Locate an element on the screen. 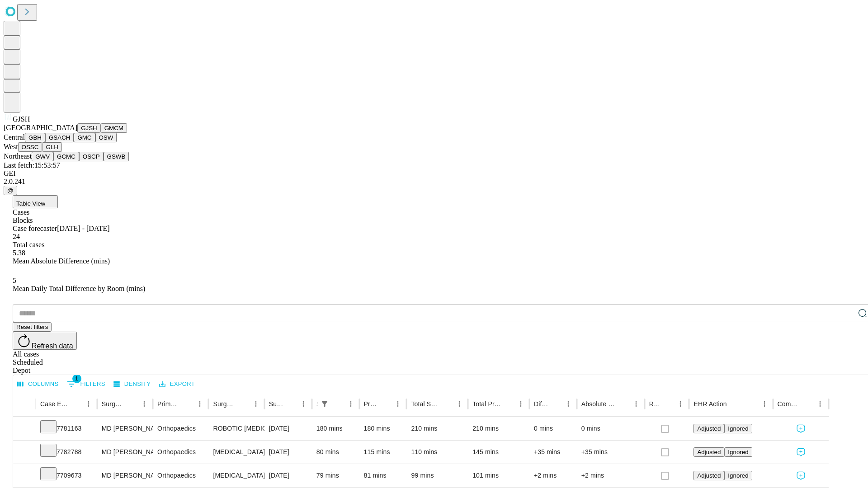 This screenshot has width=868, height=488. span: GJSH is located at coordinates (21, 119).